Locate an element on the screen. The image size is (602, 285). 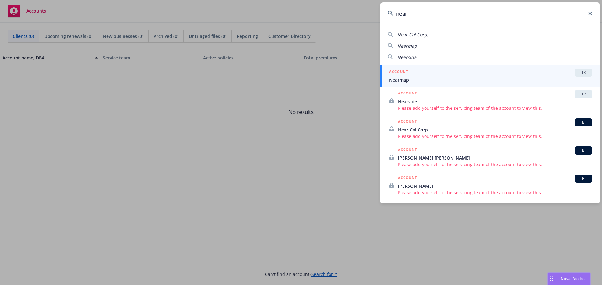
a: ACCOUNTTRNearsidePlease add yourself to the servicing team of the account to view this. is located at coordinates (490, 101).